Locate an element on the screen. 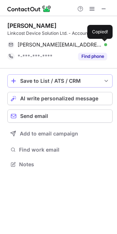  button: Add to email campaign is located at coordinates (60, 134).